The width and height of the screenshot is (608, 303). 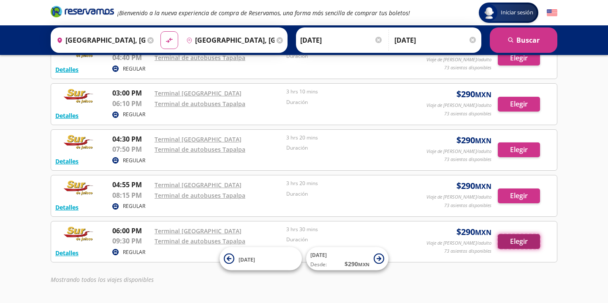 I want to click on input: Opcional, so click(x=436, y=40).